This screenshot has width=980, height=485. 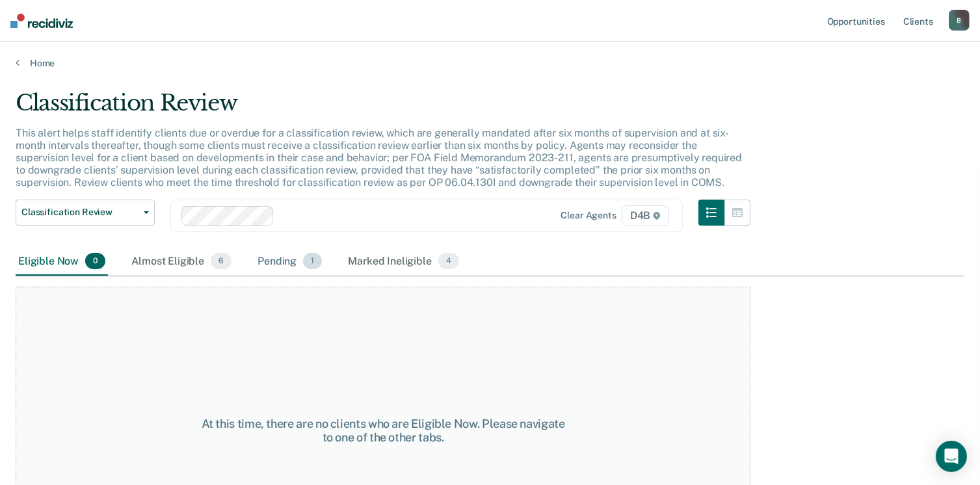 I want to click on div: Pending1, so click(x=290, y=262).